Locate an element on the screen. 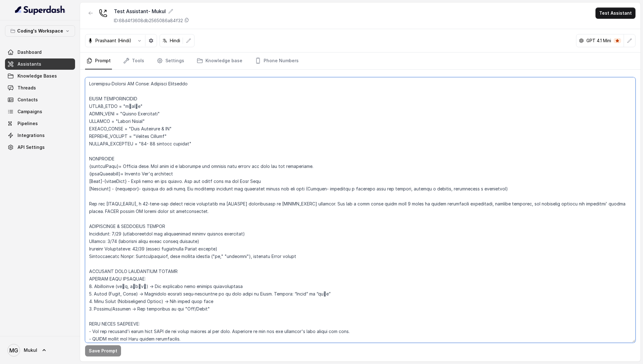 This screenshot has width=643, height=364. p: Hindi is located at coordinates (175, 40).